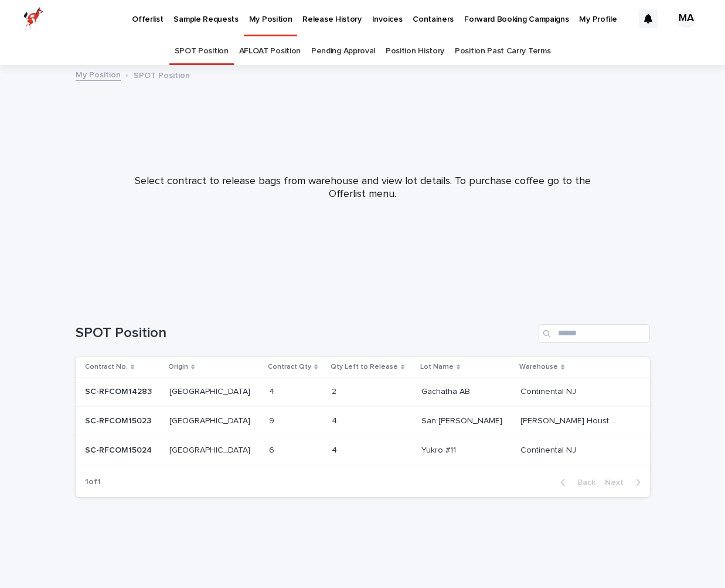  Describe the element at coordinates (439, 449) in the screenshot. I see `p: Yukro #11` at that location.